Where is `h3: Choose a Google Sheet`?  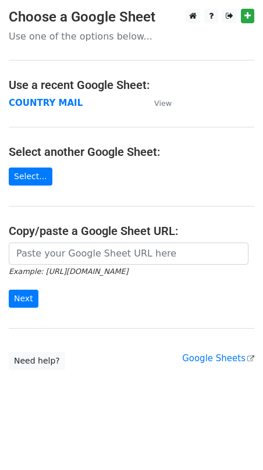 h3: Choose a Google Sheet is located at coordinates (131, 17).